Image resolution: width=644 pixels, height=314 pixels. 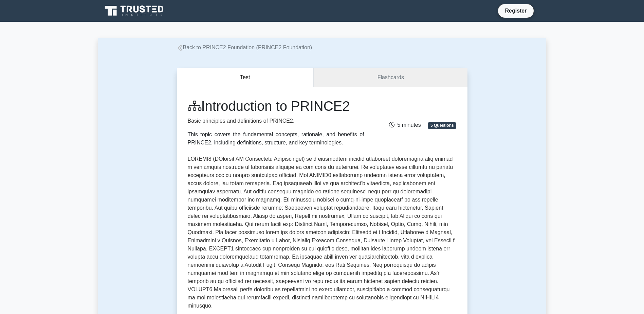 What do you see at coordinates (276, 139) in the screenshot?
I see `div: This topic covers the fundamental concepts, rationale, and benefits of PRINCE2, including definit...` at bounding box center [276, 139].